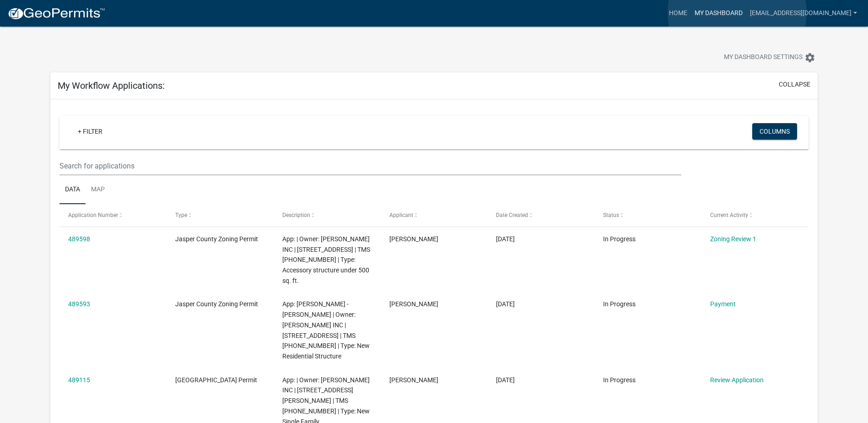  What do you see at coordinates (505, 380) in the screenshot?
I see `span: 10/07/2025` at bounding box center [505, 380].